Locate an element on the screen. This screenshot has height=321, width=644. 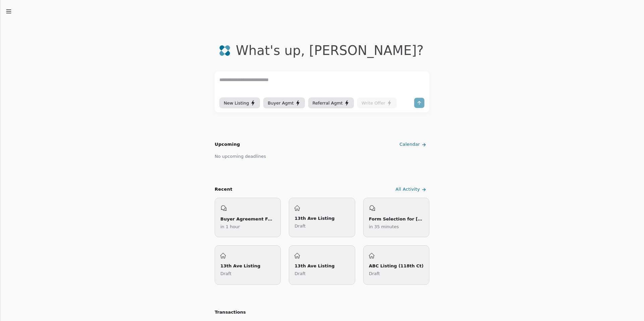
span: All Activity is located at coordinates (408, 189).